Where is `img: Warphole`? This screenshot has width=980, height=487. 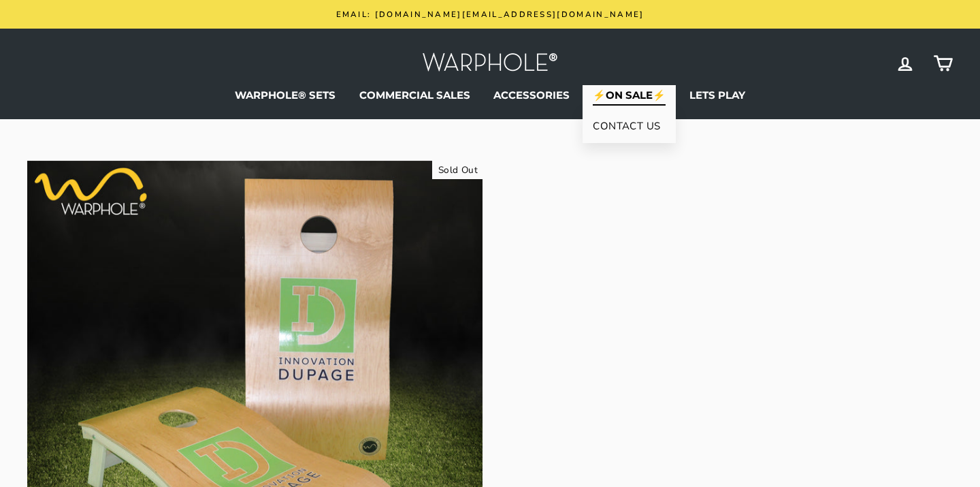
img: Warphole is located at coordinates (490, 63).